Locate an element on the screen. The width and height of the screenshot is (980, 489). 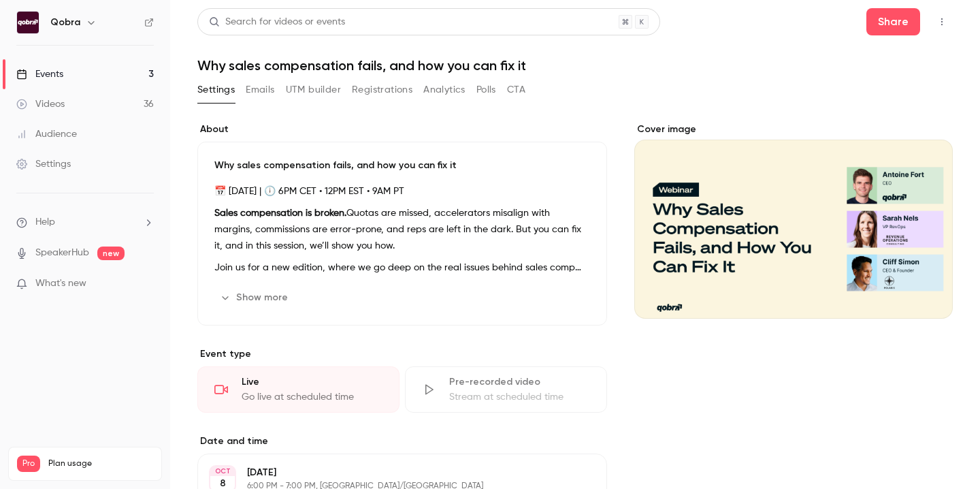
span: What's new is located at coordinates (61, 283).